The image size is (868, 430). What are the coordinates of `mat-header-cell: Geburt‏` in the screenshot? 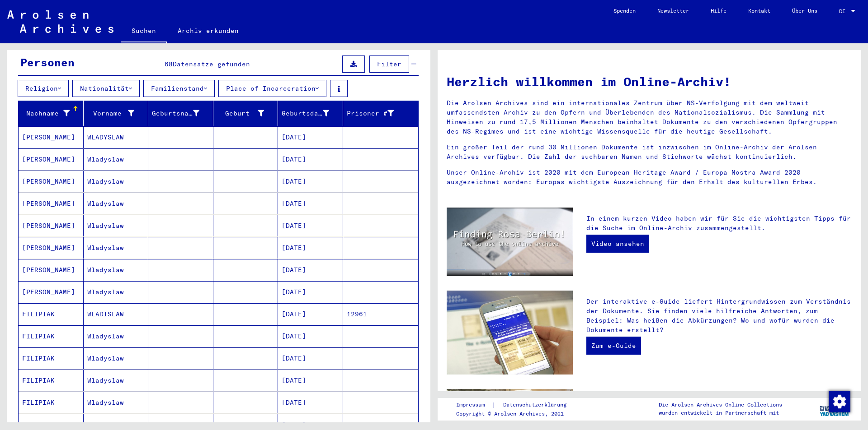 It's located at (246, 114).